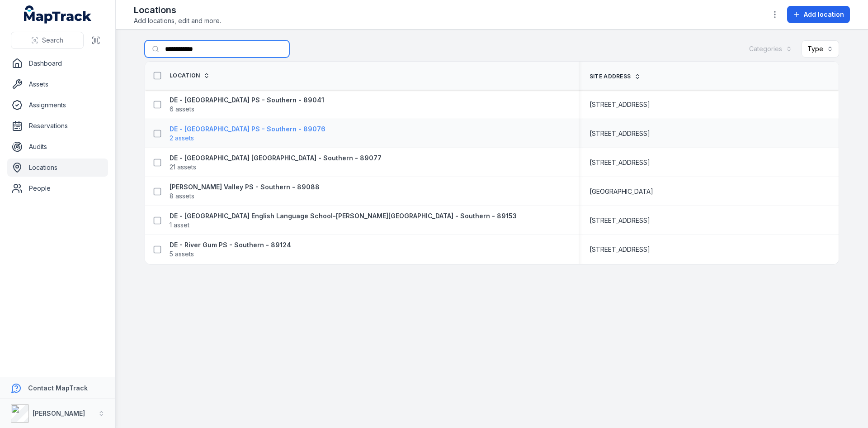 This screenshot has height=428, width=868. I want to click on a: DE - River Gum PS - Southern - 891245 assets, so click(230, 249).